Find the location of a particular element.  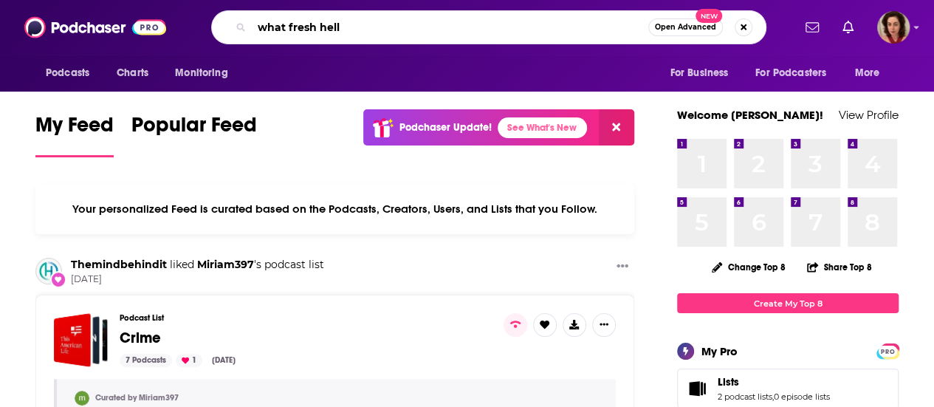

span: More is located at coordinates (868, 73).